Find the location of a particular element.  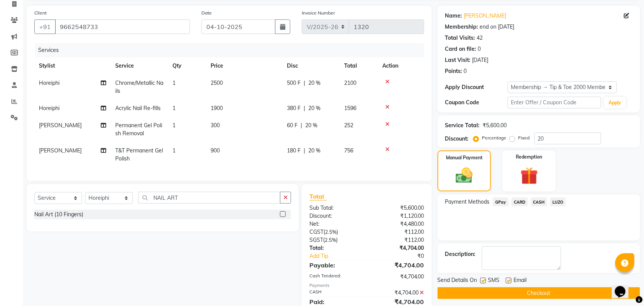

label: Manual Payment is located at coordinates (465, 158).